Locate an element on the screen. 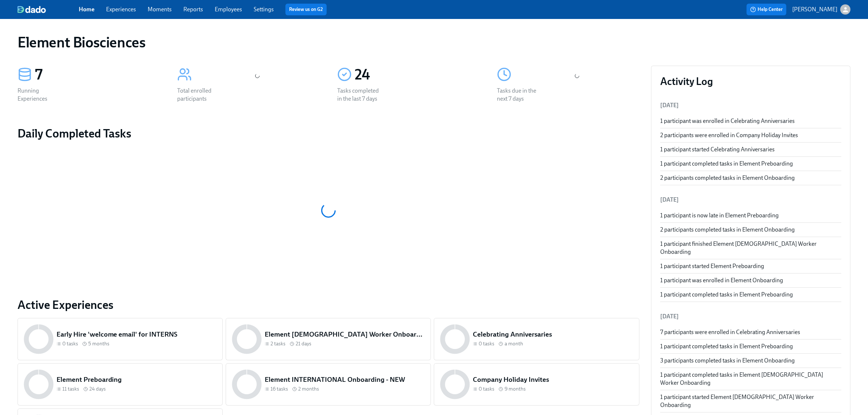 This screenshot has width=868, height=415. span: 2 months is located at coordinates (309, 389).